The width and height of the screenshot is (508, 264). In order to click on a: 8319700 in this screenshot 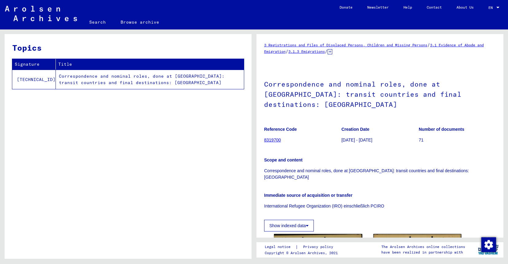, I will do `click(273, 140)`.